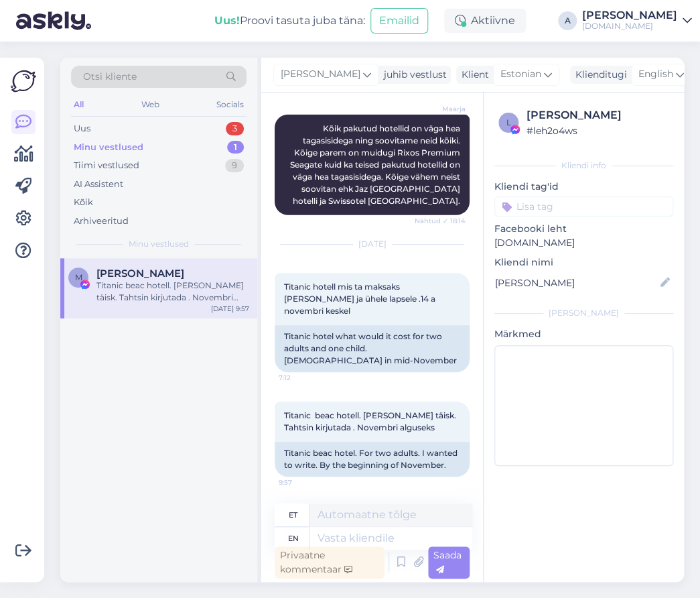 Image resolution: width=700 pixels, height=598 pixels. I want to click on div: Klienditugi, so click(598, 74).